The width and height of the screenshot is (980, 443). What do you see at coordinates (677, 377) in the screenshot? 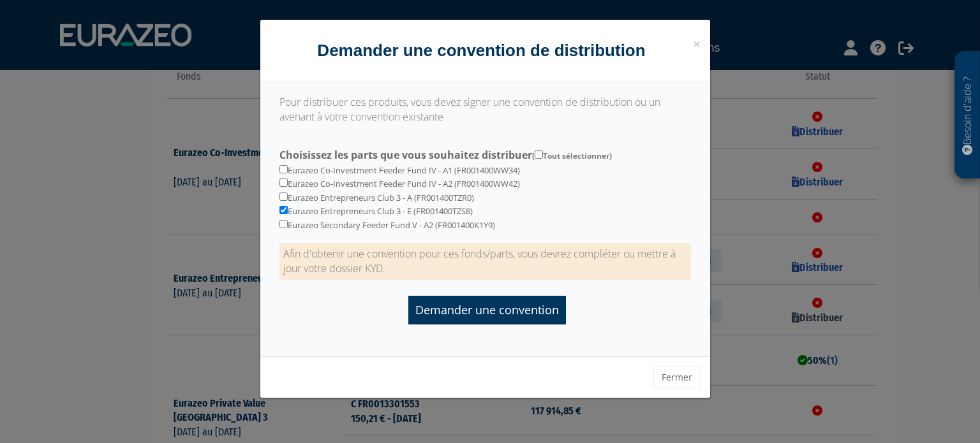
I see `button: Fermer` at bounding box center [677, 377].